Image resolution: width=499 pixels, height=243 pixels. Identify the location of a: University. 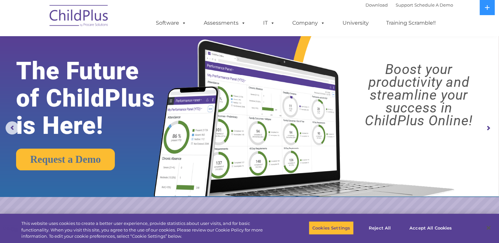
(356, 23).